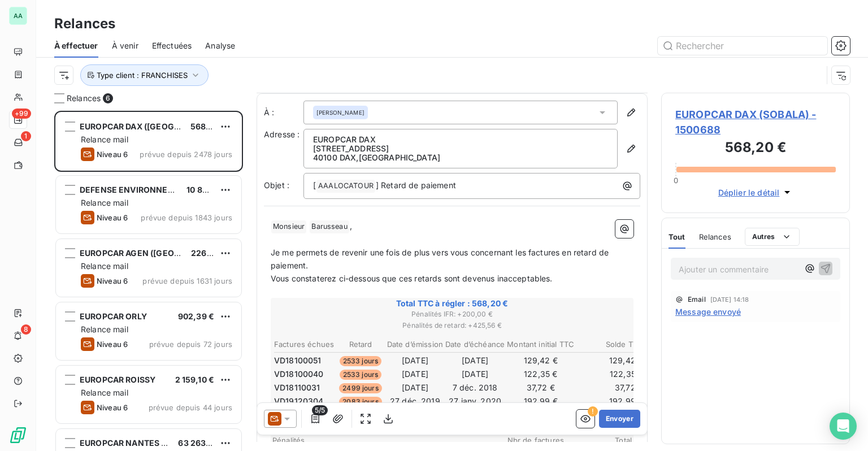 This screenshot has width=868, height=451. Describe the element at coordinates (610, 344) in the screenshot. I see `th: Solde TTC` at that location.